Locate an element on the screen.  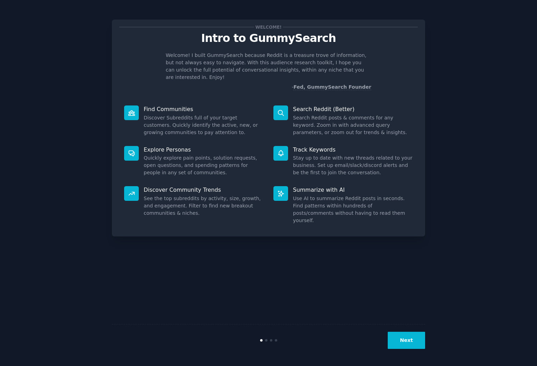
p: Intro to GummySearch is located at coordinates (268, 38).